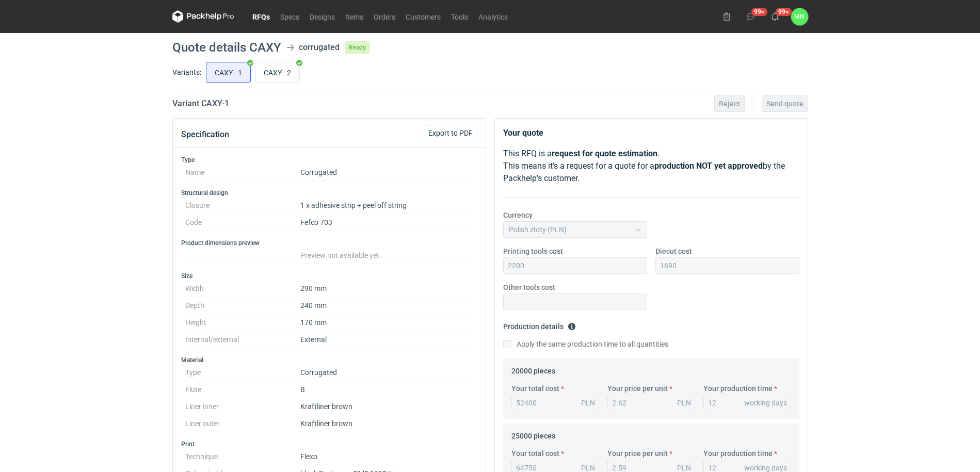 The height and width of the screenshot is (472, 980). Describe the element at coordinates (799, 16) in the screenshot. I see `figcaption: MN` at that location.